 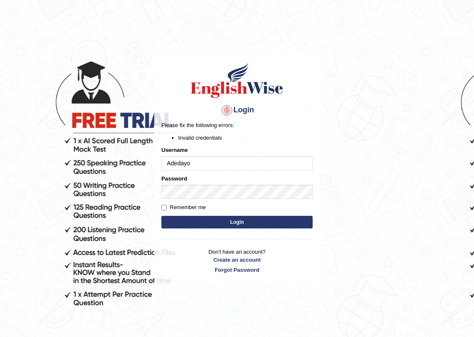 I want to click on p: Don't have an account?, so click(x=237, y=261).